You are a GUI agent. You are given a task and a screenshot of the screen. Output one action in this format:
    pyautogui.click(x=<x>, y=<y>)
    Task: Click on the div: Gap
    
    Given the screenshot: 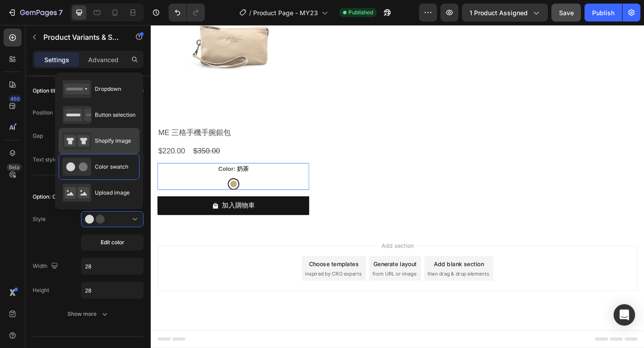 What is the action you would take?
    pyautogui.click(x=38, y=136)
    